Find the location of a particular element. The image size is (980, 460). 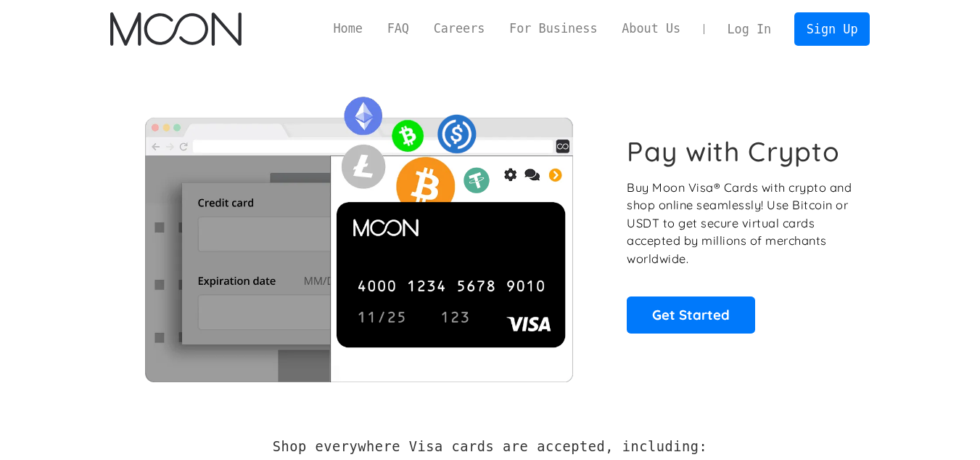

a: Get Started is located at coordinates (691, 315).